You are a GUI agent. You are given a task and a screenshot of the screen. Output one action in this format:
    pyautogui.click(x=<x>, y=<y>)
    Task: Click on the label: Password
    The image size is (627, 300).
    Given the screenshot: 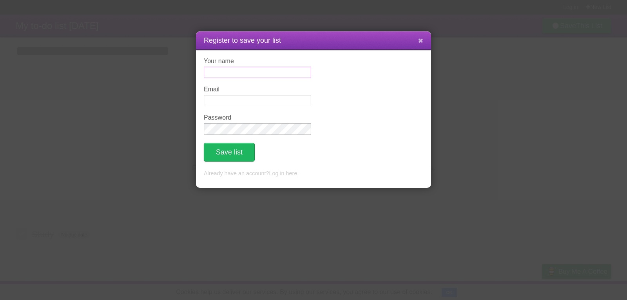 What is the action you would take?
    pyautogui.click(x=257, y=118)
    